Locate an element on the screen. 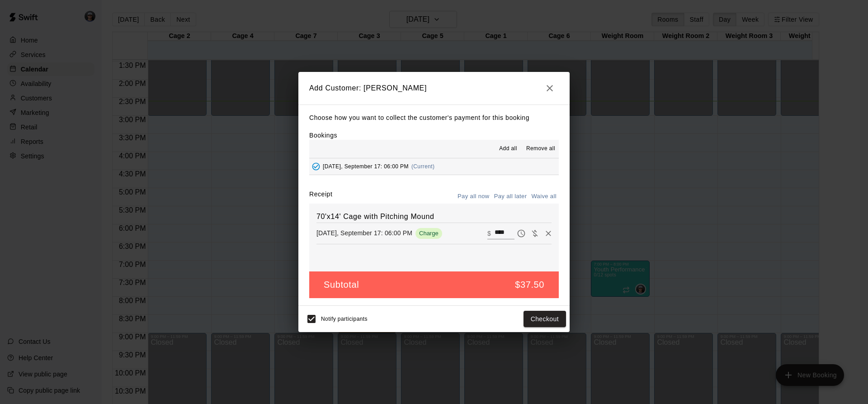  button: Waive all is located at coordinates (543, 196).